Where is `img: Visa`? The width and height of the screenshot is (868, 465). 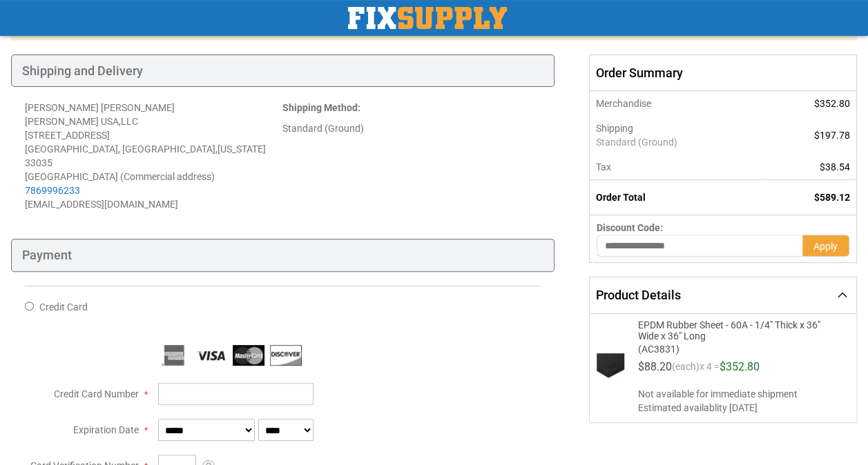
img: Visa is located at coordinates (211, 355).